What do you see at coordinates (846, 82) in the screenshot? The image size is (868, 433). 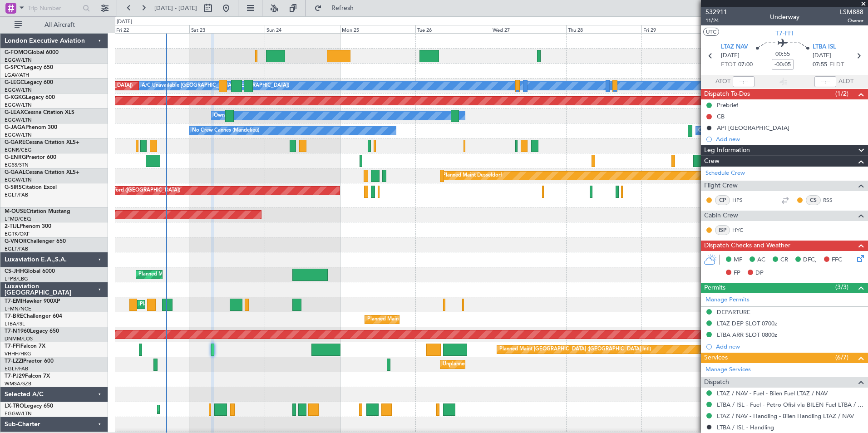 I see `span: ALDT` at bounding box center [846, 82].